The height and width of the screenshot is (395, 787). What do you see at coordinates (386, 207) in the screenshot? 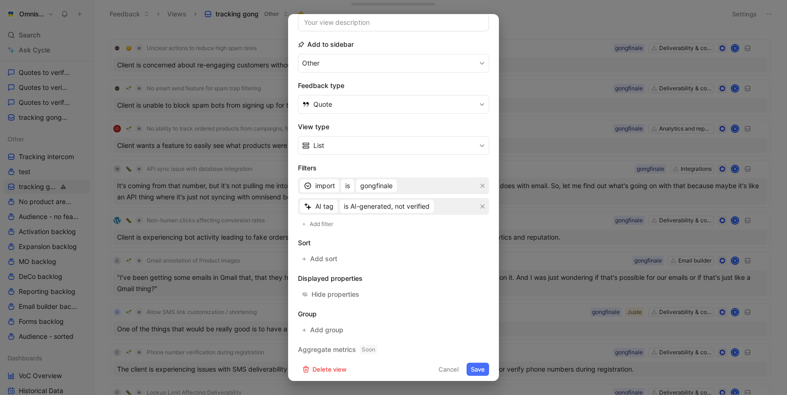
I see `span: is AI-generated, not verified` at bounding box center [386, 207].